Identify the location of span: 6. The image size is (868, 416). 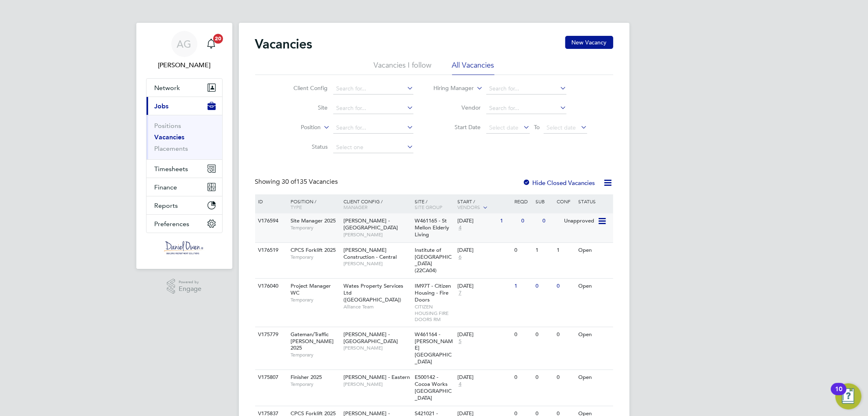
(460, 257).